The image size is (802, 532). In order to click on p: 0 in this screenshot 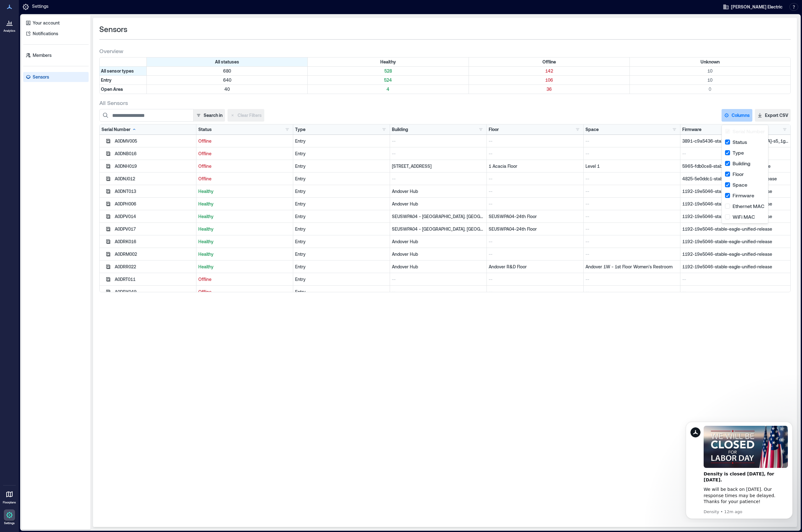, I will do `click(710, 90)`.